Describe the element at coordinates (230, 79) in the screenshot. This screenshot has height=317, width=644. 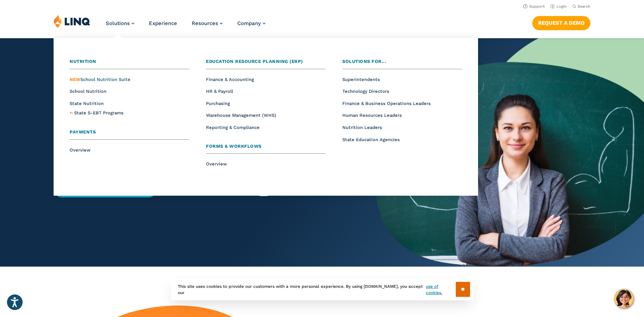
I see `a: Finance & Accounting` at that location.